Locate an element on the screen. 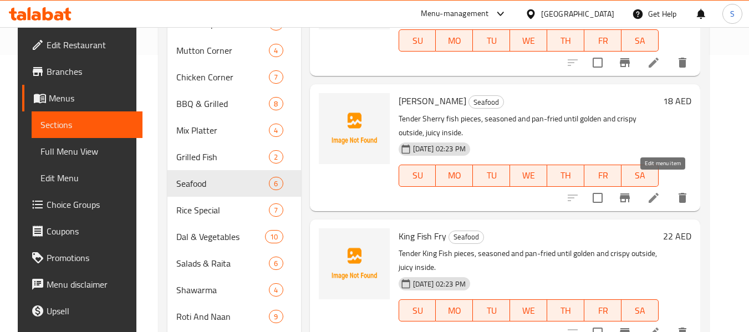 The height and width of the screenshot is (332, 749). img: Sherry Fry is located at coordinates (354, 129).